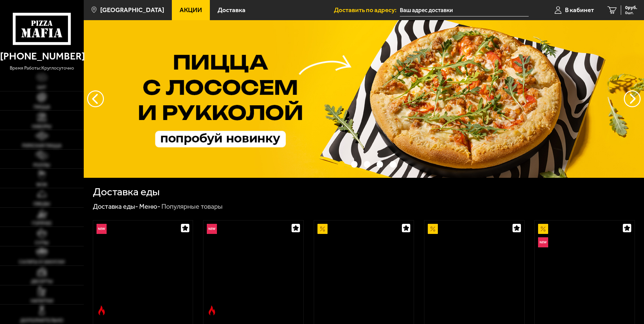 The image size is (644, 324). Describe the element at coordinates (41, 223) in the screenshot. I see `span: Горячее` at that location.